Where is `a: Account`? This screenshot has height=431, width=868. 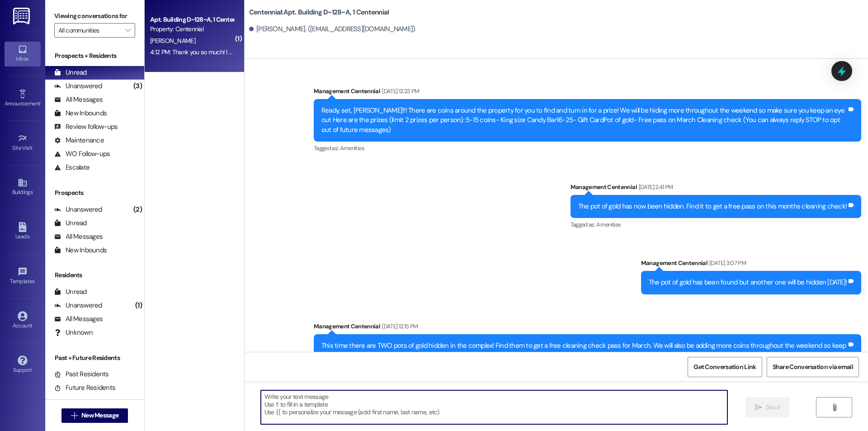 a: Account is located at coordinates (23, 321).